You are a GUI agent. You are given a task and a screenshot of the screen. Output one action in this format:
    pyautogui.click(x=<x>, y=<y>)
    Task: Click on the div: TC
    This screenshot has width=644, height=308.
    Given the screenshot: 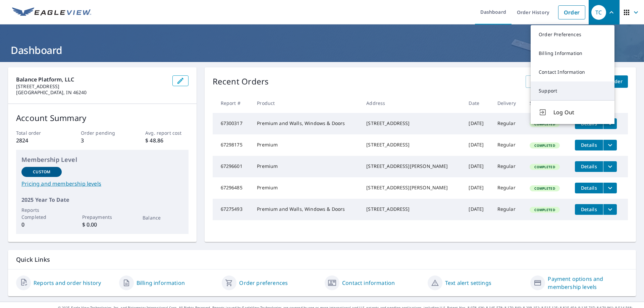 What is the action you would take?
    pyautogui.click(x=599, y=12)
    